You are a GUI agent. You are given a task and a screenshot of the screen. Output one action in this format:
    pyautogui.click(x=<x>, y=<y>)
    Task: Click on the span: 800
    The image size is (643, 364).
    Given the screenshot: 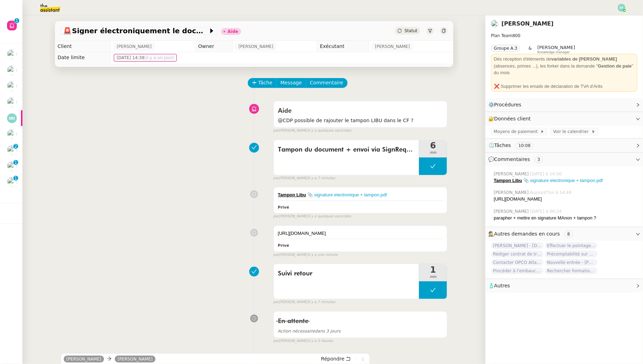 What is the action you would take?
    pyautogui.click(x=517, y=36)
    